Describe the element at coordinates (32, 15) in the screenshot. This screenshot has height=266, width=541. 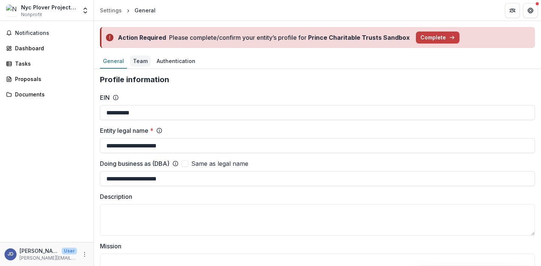
I see `span: Nonprofit` at that location.